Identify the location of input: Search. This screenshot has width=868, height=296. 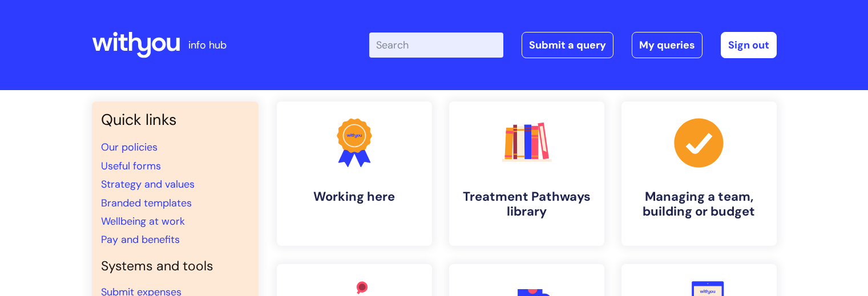
(436, 45).